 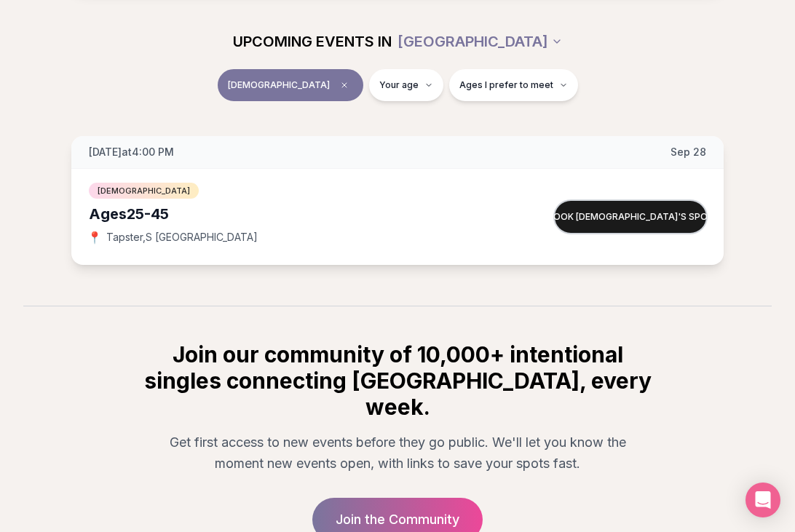 I want to click on span: Ages I prefer to meet, so click(x=506, y=86).